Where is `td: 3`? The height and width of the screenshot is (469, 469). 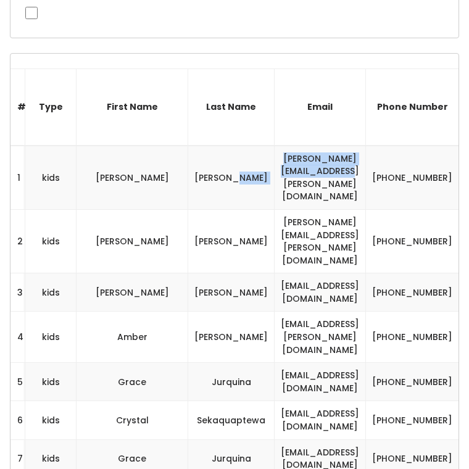 td: 3 is located at coordinates (17, 293).